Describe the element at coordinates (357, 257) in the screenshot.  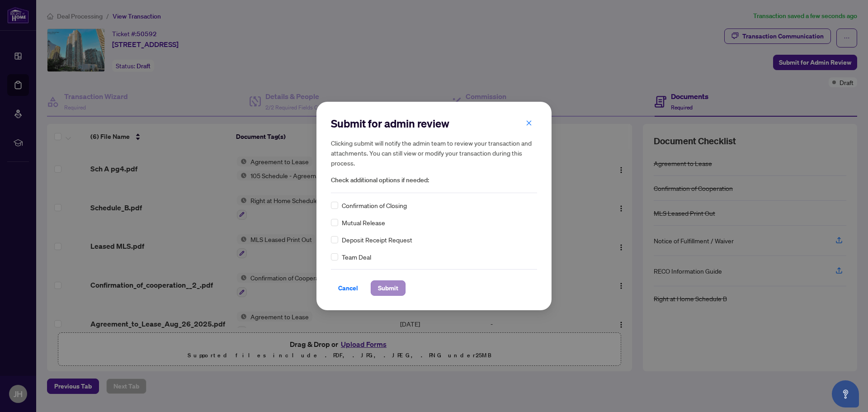
I see `span: Team Deal` at that location.